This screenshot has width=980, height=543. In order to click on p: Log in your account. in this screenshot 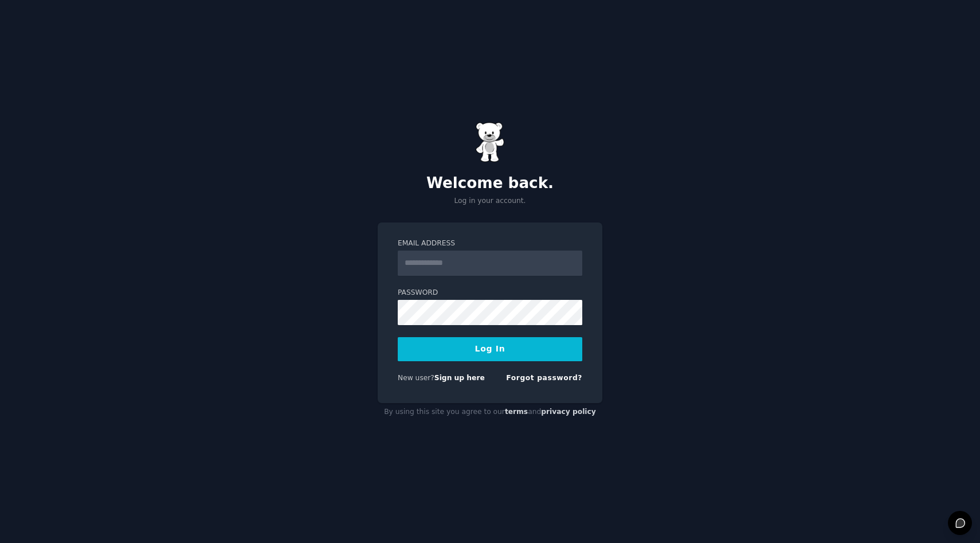, I will do `click(490, 201)`.